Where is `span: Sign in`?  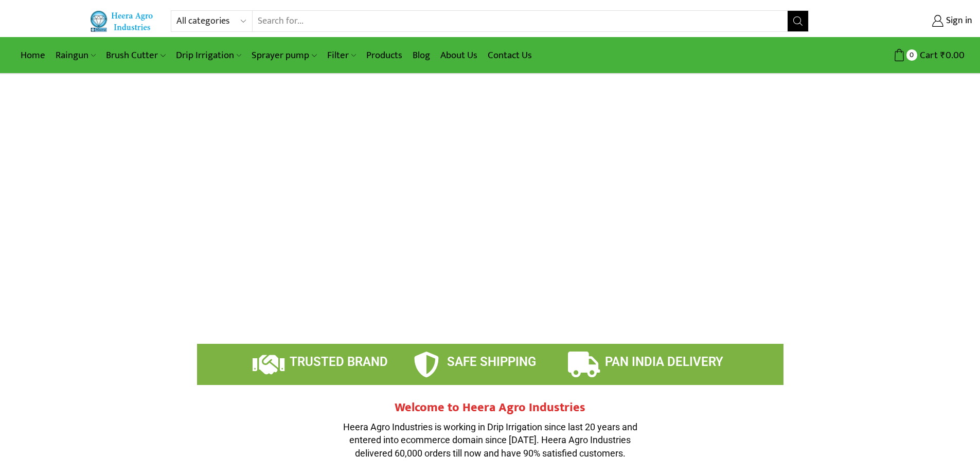
span: Sign in is located at coordinates (958, 21).